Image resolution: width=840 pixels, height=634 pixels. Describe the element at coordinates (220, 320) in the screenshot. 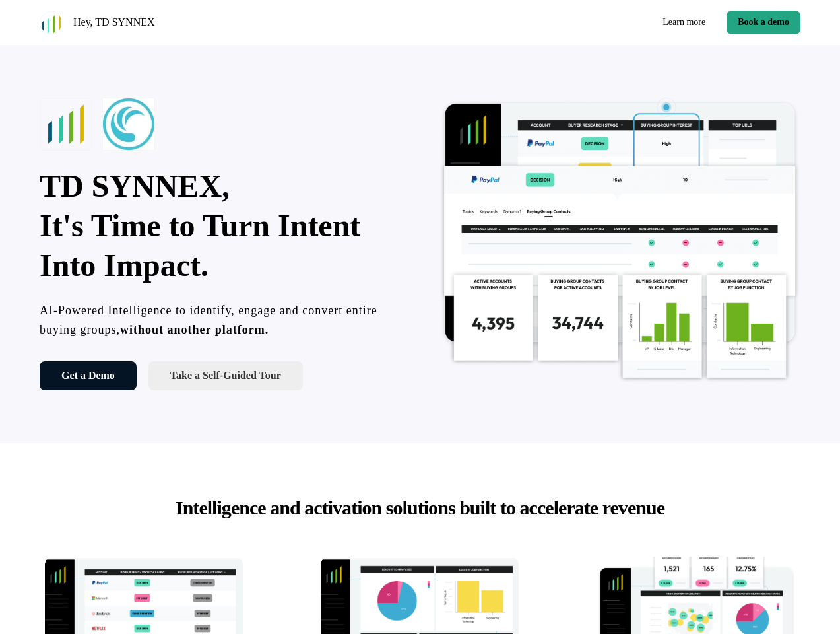

I see `p: AI-Powered Intelligence to identify, engage and convert entire buying groups,` at that location.